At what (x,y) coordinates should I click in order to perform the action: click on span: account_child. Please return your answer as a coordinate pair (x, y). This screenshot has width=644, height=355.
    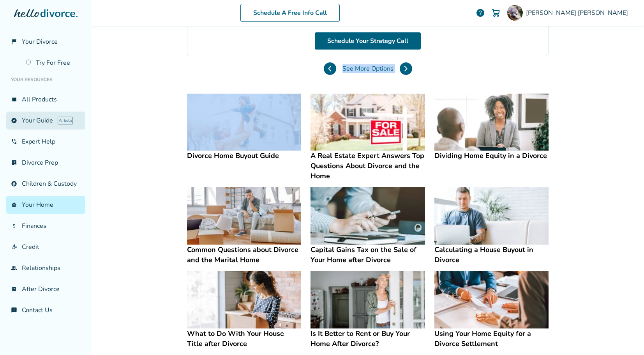
    Looking at the image, I should click on (14, 184).